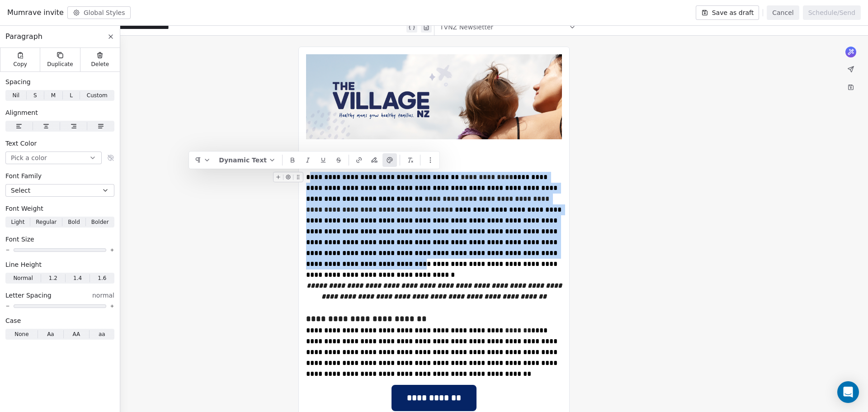 This screenshot has width=868, height=412. What do you see at coordinates (22, 113) in the screenshot?
I see `span: Alignment` at bounding box center [22, 113].